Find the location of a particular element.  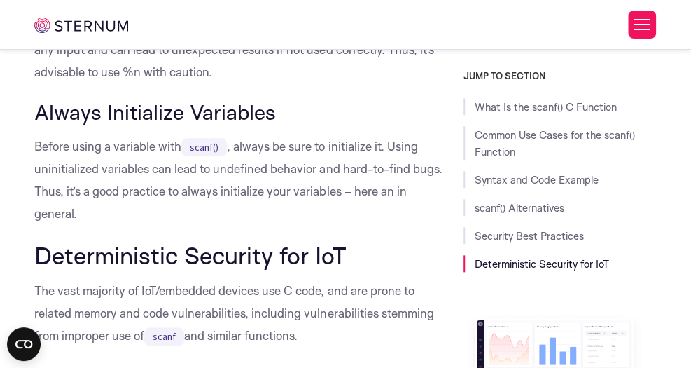

p: Before using a variable with , always be sure to initialize it. Using uninitialized variables can... is located at coordinates (238, 180).